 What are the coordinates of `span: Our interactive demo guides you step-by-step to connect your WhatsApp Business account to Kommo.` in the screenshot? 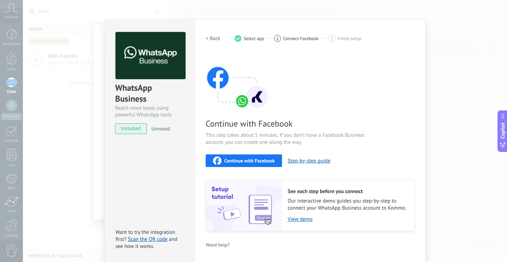 It's located at (348, 205).